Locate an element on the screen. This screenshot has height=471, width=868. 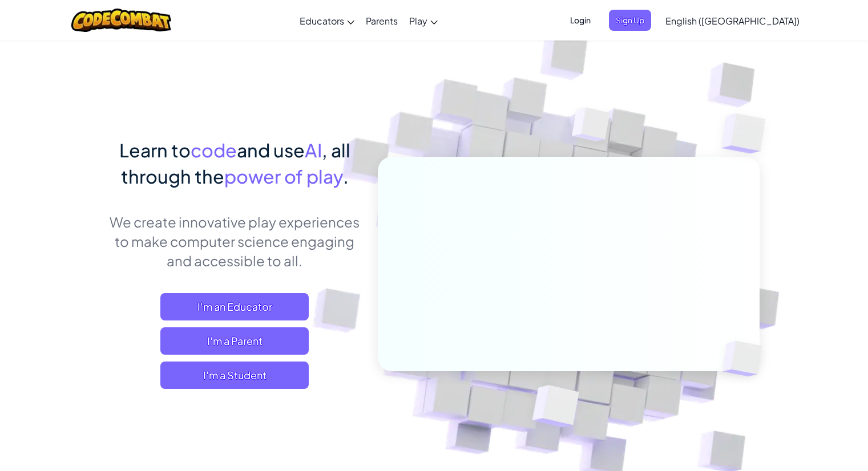
span: Play is located at coordinates (419, 21).